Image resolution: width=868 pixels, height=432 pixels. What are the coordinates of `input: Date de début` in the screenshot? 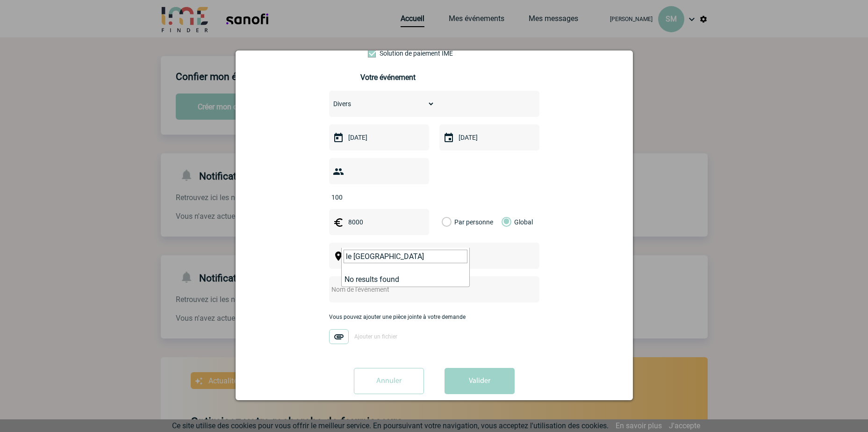 It's located at (378, 137).